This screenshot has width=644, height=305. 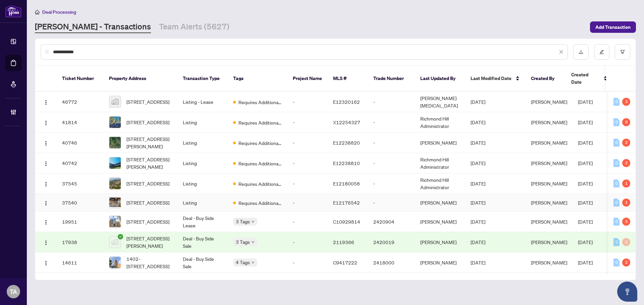 I want to click on th: Created Date, so click(x=589, y=79).